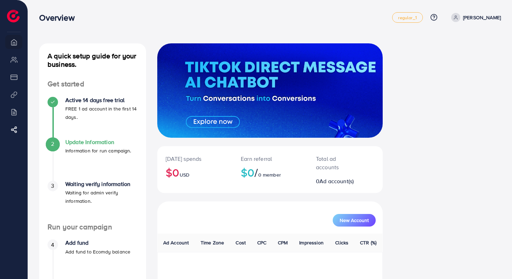  What do you see at coordinates (93, 60) in the screenshot?
I see `h4: A quick setup guide for your business.` at bounding box center [93, 60].